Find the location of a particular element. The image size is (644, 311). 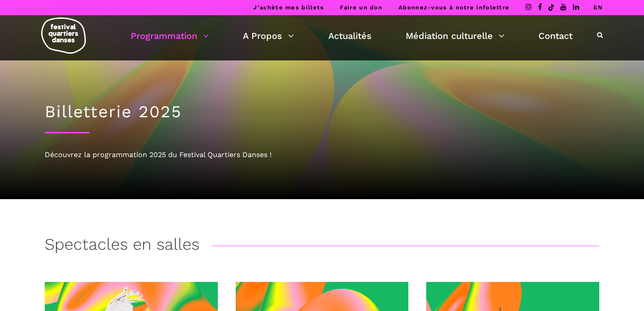

h1: Billetterie 2025 is located at coordinates (322, 112).